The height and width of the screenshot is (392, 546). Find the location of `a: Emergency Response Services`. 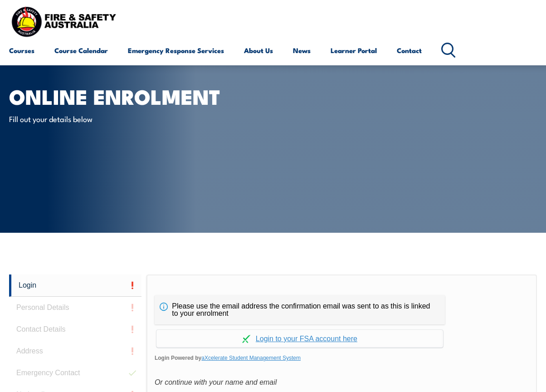

a: Emergency Response Services is located at coordinates (176, 50).